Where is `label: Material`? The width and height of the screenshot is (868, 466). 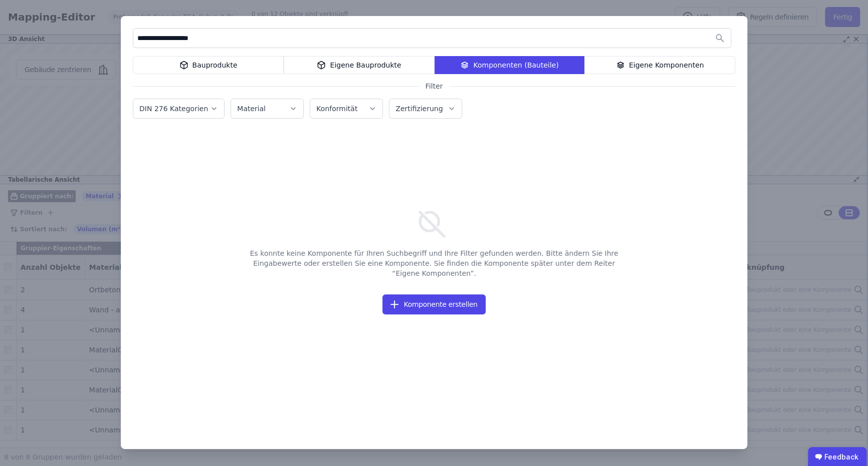 label: Material is located at coordinates (252, 109).